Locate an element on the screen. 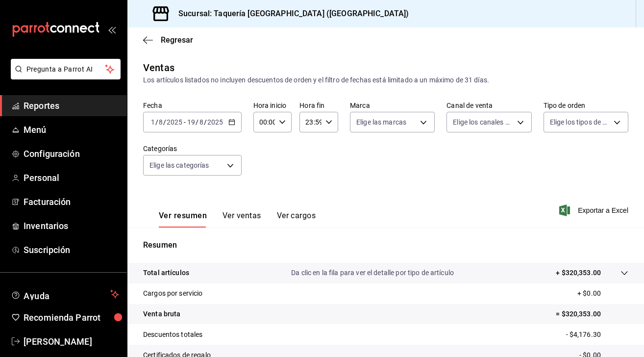  span: Elige los tipos de orden is located at coordinates (579, 122).